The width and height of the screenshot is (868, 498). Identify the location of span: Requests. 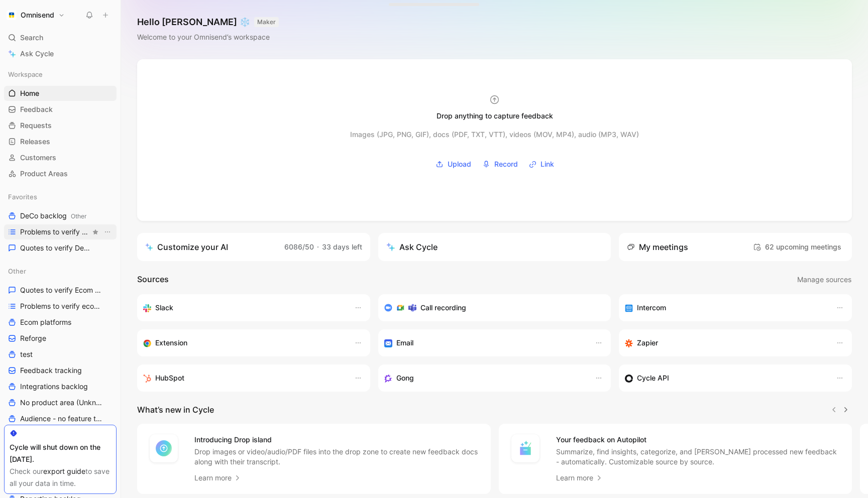
(35, 125).